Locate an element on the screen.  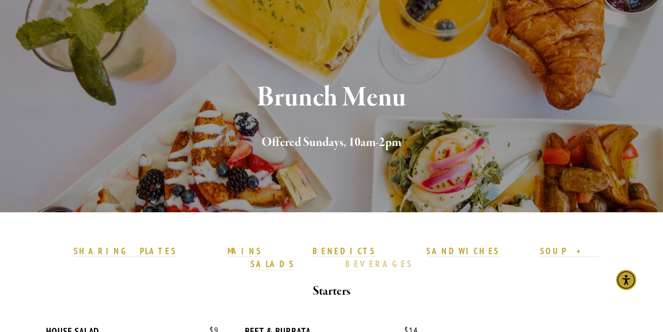
h2: Offered Sundays, 10am-2pm is located at coordinates (332, 143).